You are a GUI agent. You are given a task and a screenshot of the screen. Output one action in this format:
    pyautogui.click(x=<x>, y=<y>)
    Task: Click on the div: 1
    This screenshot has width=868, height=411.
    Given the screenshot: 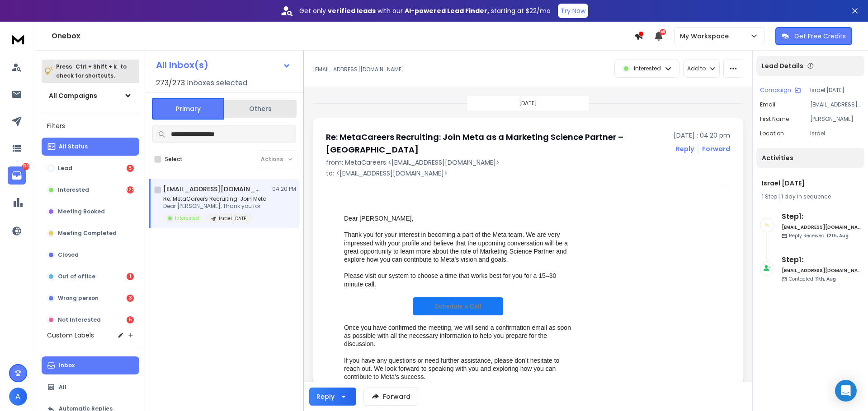 What is the action you would take?
    pyautogui.click(x=130, y=276)
    